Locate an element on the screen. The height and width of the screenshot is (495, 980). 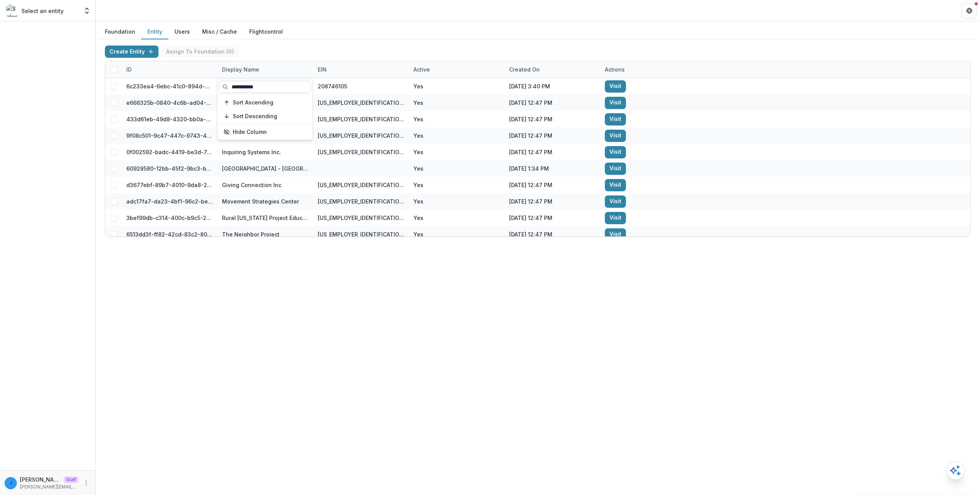
div: Movement Strategies Center is located at coordinates (260, 201).